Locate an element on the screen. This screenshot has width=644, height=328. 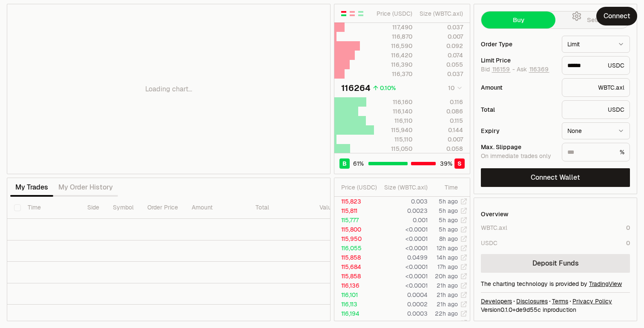
time: 8h ago is located at coordinates (448, 239).